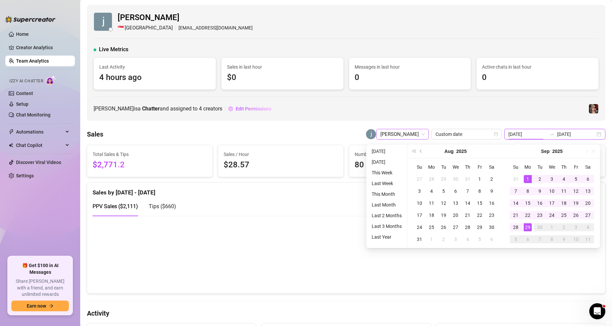 The image size is (612, 326). Describe the element at coordinates (480, 203) in the screenshot. I see `td: 2025-08-15` at that location.